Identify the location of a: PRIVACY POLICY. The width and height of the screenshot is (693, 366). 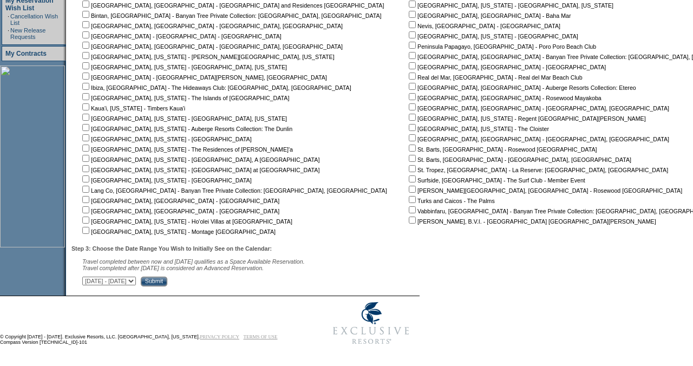
(219, 337).